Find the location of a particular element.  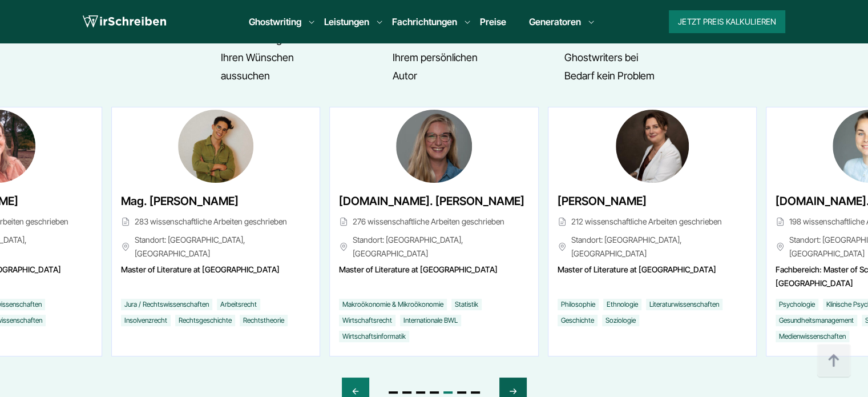

div: 5 / 7 is located at coordinates (434, 231).